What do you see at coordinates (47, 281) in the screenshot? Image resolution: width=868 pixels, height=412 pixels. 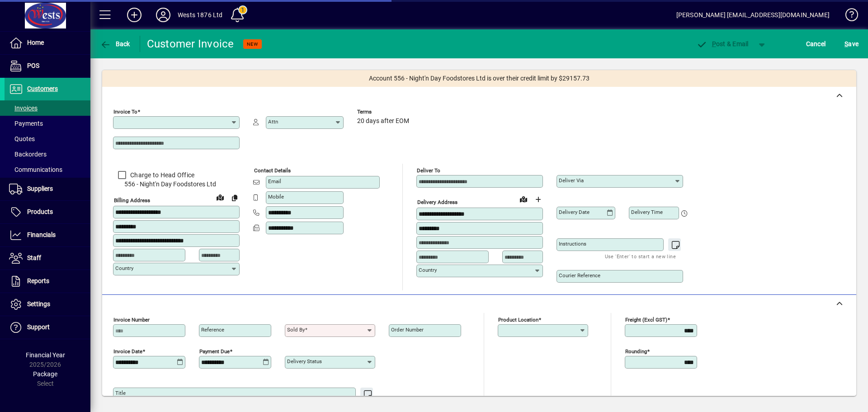 I see `a: Reports` at bounding box center [47, 281].